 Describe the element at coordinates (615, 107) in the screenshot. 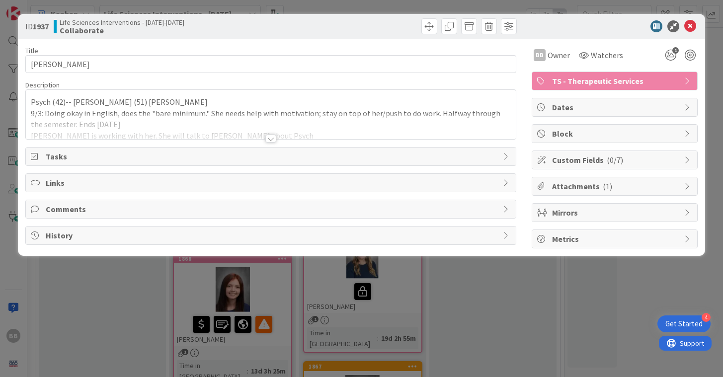

I see `span: Dates` at that location.